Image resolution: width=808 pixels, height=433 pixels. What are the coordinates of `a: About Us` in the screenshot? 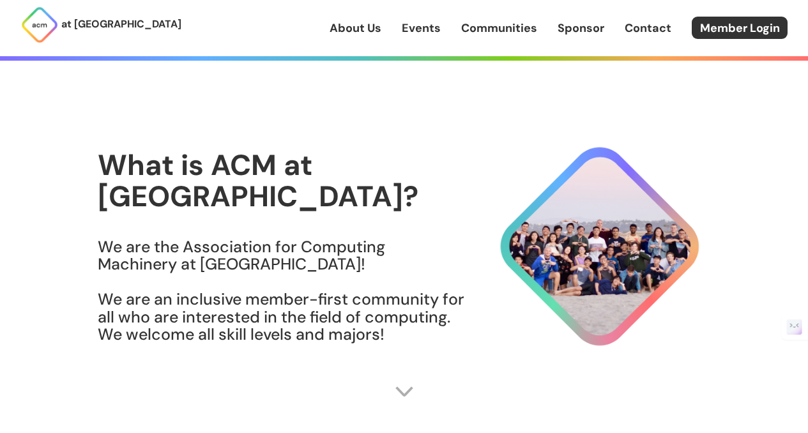 It's located at (355, 28).